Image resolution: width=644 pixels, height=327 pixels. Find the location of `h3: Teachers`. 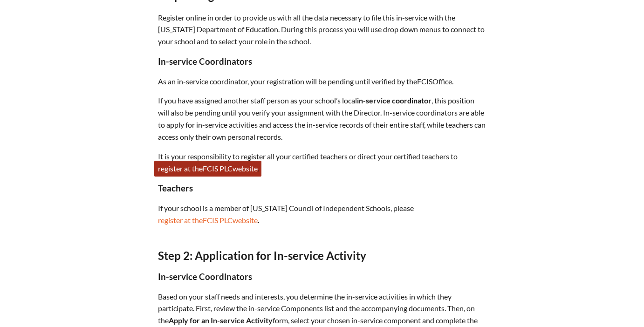

h3: Teachers is located at coordinates (322, 188).